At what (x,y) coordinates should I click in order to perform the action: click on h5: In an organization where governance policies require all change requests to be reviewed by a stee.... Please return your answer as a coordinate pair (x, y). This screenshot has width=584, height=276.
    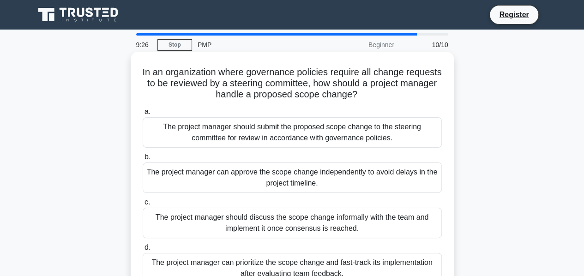
    Looking at the image, I should click on (292, 84).